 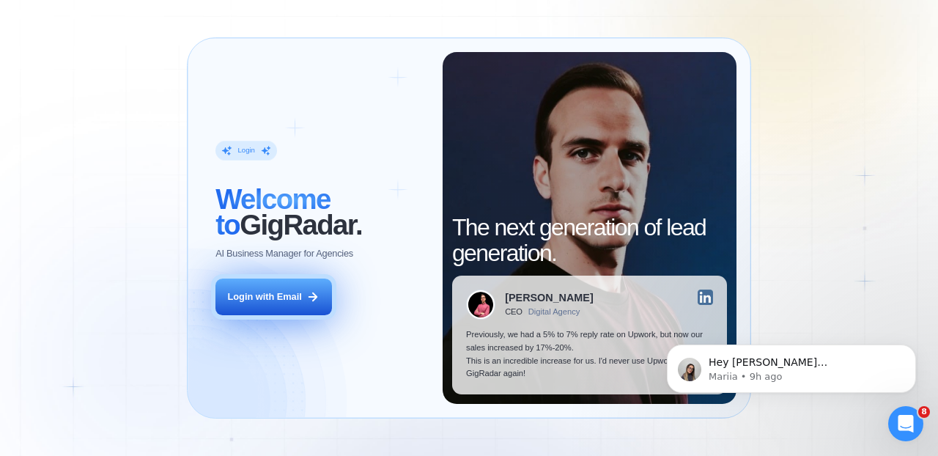 What do you see at coordinates (147, 55) in the screenshot?
I see `div: message notification from Mariia, 9h ago. Hey eliya@testsquad.co, Looks like your Upwork agency T...` at bounding box center [147, 55].